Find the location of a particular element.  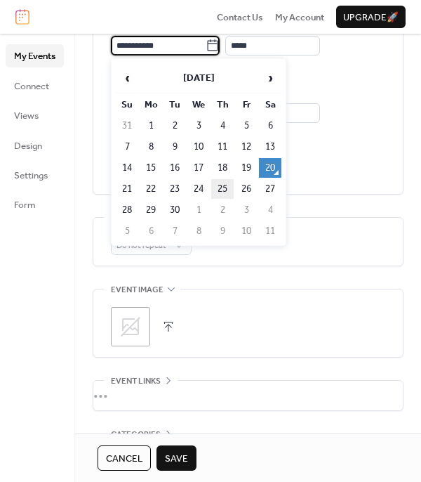

a: Settings is located at coordinates (34, 175).